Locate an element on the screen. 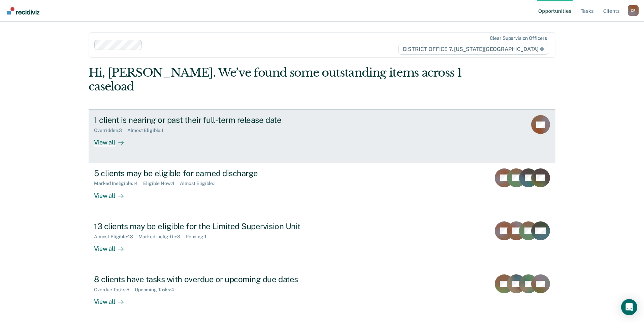  div: Pending : 1 is located at coordinates (199, 237).